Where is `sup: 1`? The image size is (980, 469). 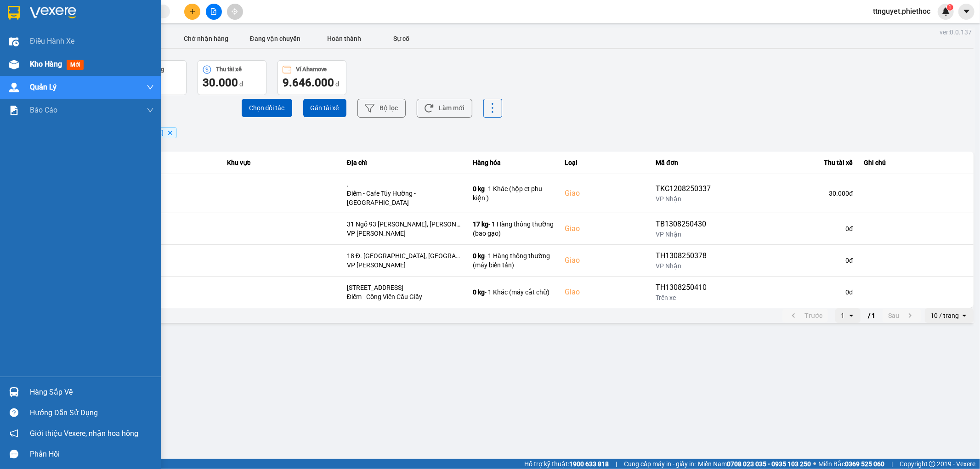 sup: 1 is located at coordinates (950, 7).